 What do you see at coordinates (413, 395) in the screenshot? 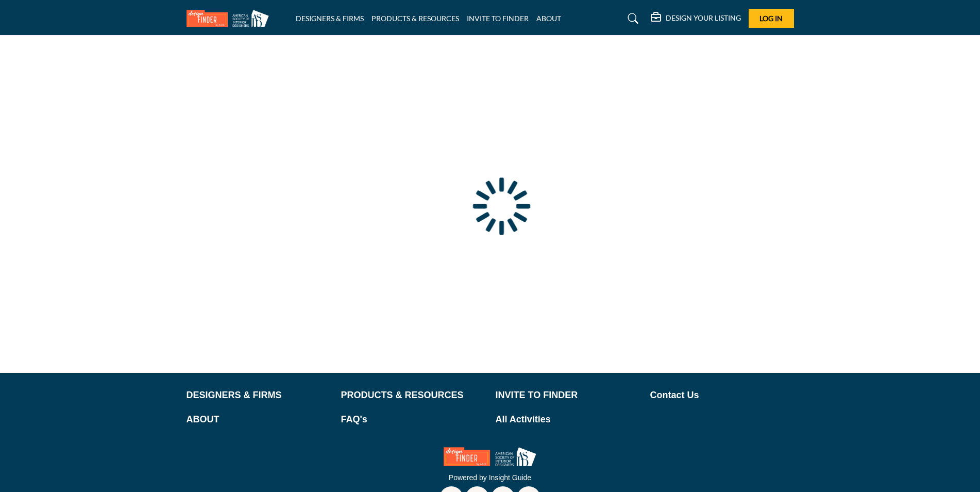
I see `p: PRODUCTS & RESOURCES` at bounding box center [413, 395].